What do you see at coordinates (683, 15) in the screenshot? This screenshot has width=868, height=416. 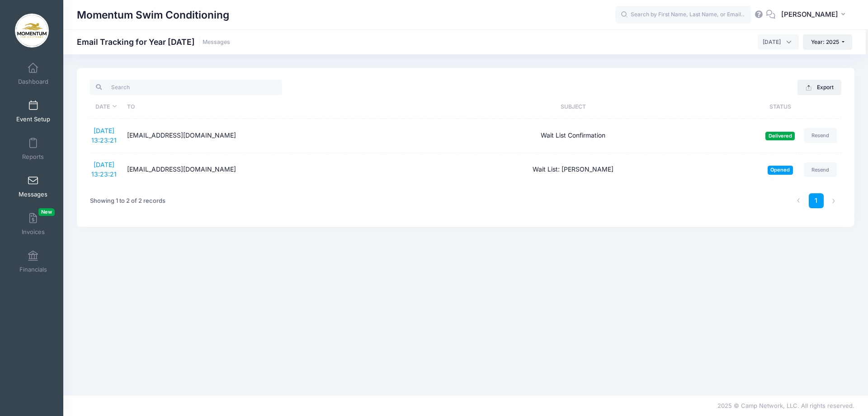 I see `input: Search by First Name, Last Name, or Email...` at bounding box center [683, 15].